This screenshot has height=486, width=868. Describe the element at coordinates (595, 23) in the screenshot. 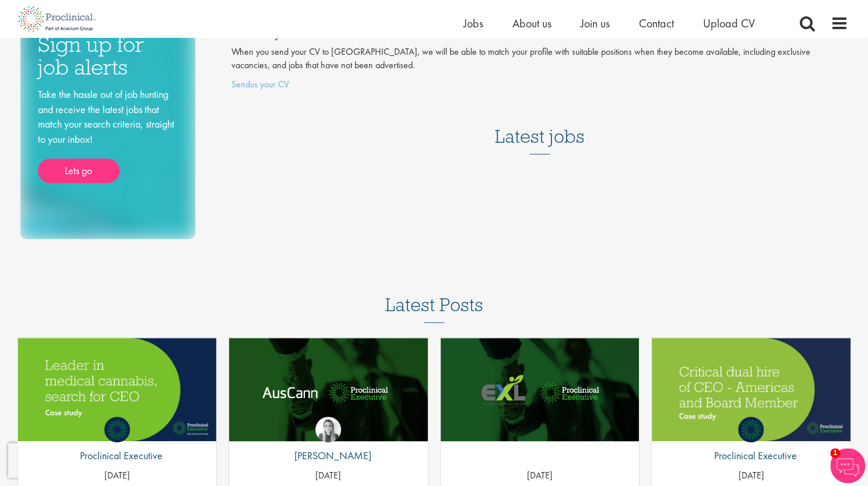

I see `a: Join us` at that location.